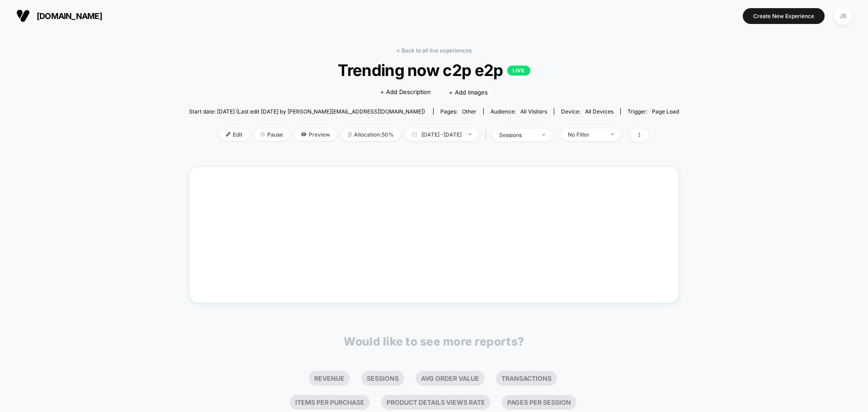 This screenshot has width=868, height=412. What do you see at coordinates (586, 111) in the screenshot?
I see `span: Device:` at bounding box center [586, 111].